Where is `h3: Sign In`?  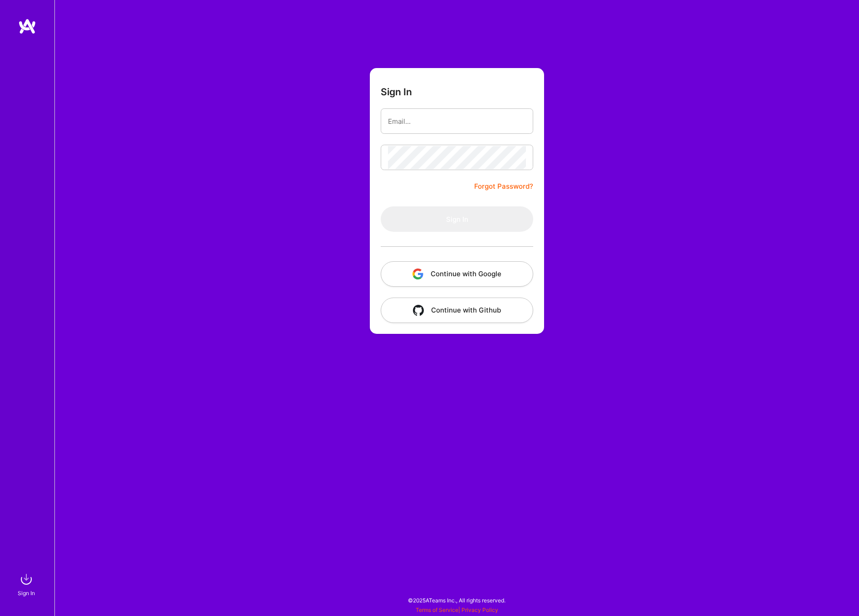
h3: Sign In is located at coordinates (396, 92).